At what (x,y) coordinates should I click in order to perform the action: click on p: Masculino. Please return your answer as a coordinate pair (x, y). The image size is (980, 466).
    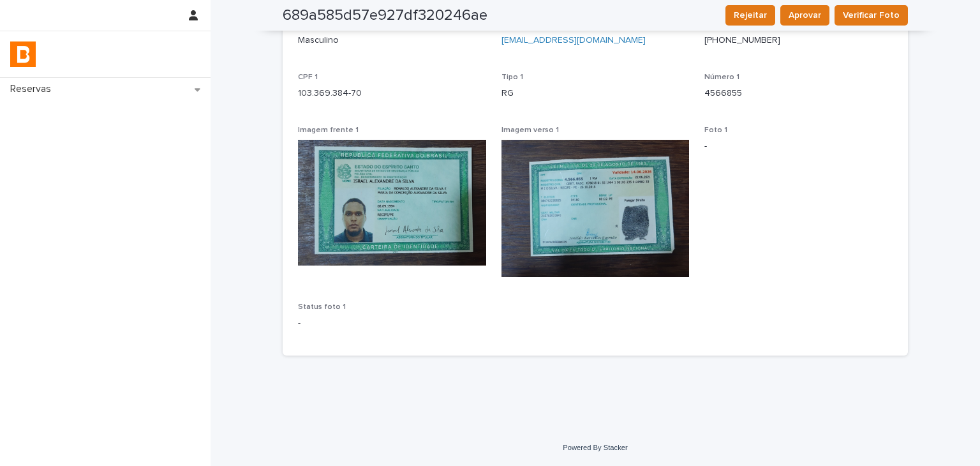
    Looking at the image, I should click on (392, 40).